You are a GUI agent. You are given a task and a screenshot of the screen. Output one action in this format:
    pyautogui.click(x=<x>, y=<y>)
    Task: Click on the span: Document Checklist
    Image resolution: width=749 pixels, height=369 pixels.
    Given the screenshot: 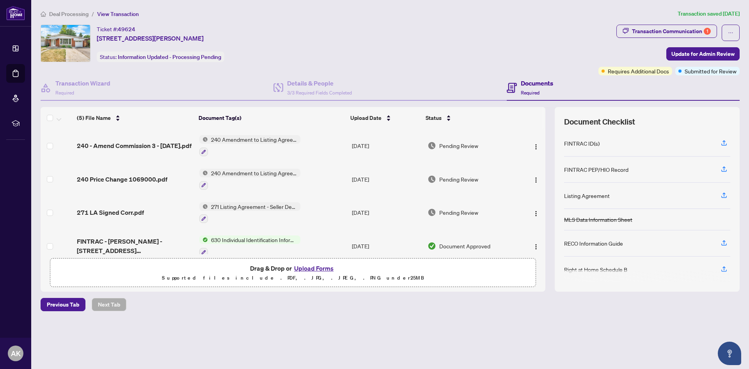 What is the action you would take?
    pyautogui.click(x=600, y=122)
    